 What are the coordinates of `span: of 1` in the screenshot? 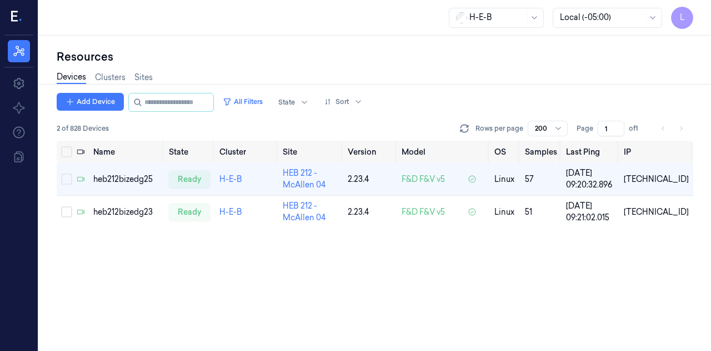 It's located at (638, 128).